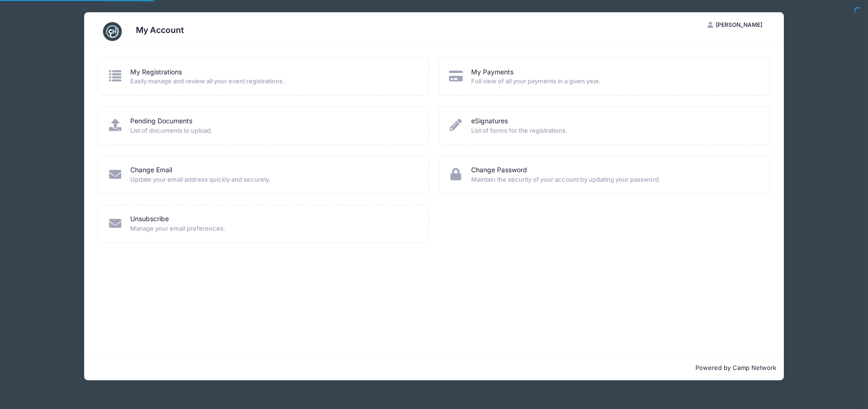 This screenshot has height=409, width=868. Describe the element at coordinates (273, 180) in the screenshot. I see `span: Update your email address quickly and securely.` at that location.